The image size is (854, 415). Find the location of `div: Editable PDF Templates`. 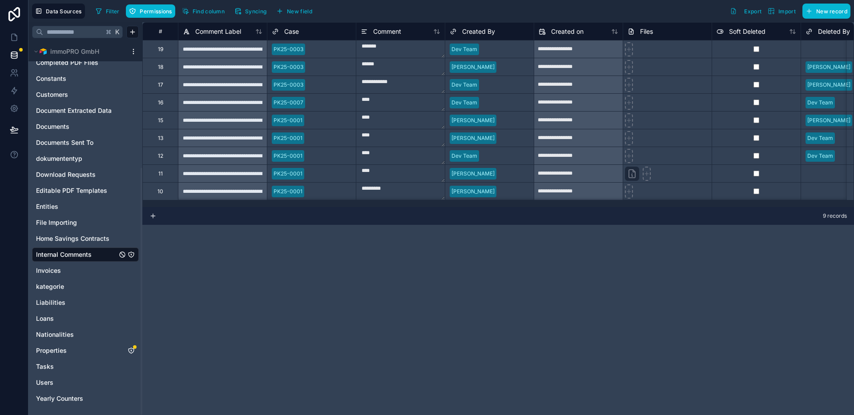

div: Editable PDF Templates is located at coordinates (85, 191).